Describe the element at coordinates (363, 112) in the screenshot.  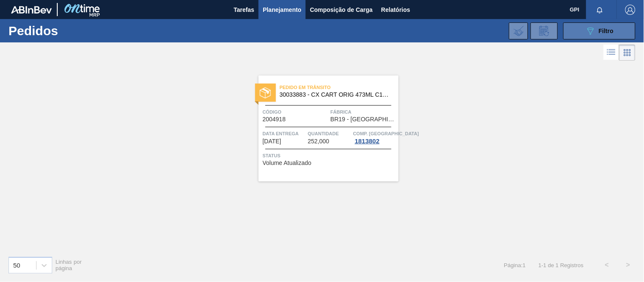
I see `span: Fábrica` at that location.